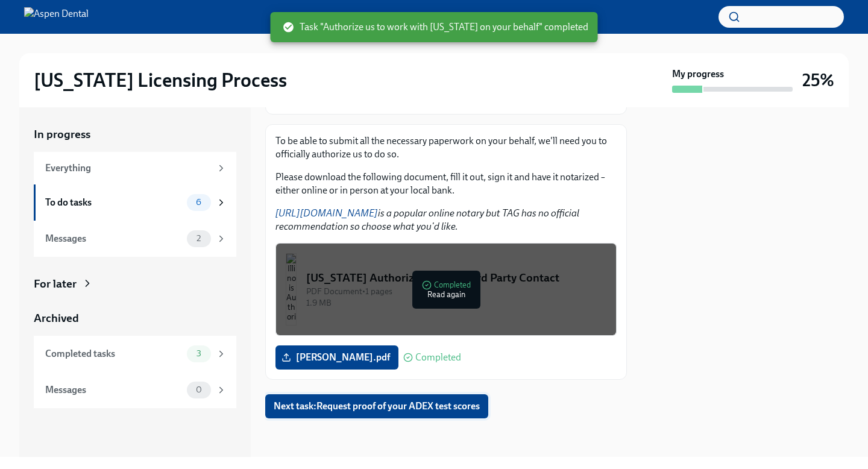  Describe the element at coordinates (439, 357) in the screenshot. I see `span: Completed` at that location.